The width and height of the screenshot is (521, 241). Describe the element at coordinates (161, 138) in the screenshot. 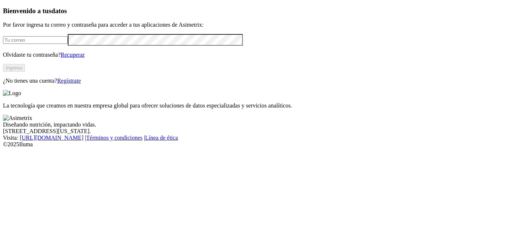

I see `a: Línea de ética` at that location.